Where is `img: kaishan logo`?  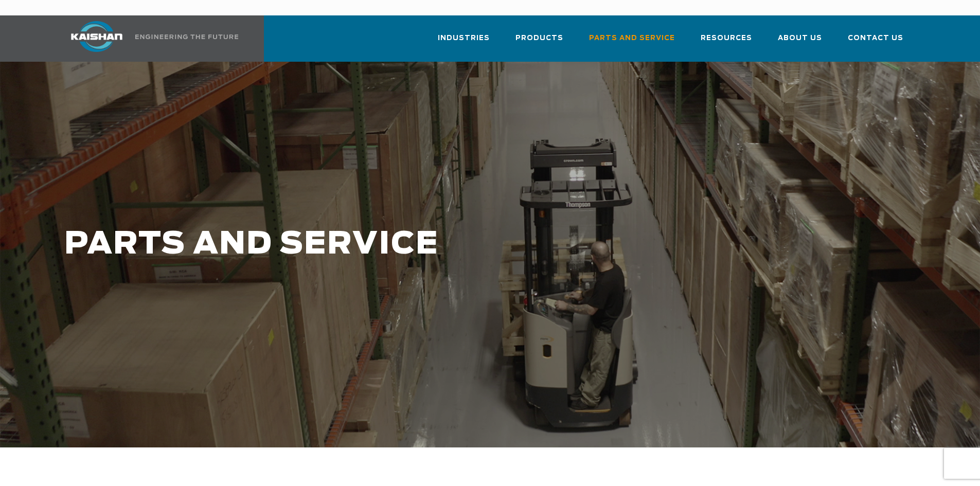 img: kaishan logo is located at coordinates (97, 37).